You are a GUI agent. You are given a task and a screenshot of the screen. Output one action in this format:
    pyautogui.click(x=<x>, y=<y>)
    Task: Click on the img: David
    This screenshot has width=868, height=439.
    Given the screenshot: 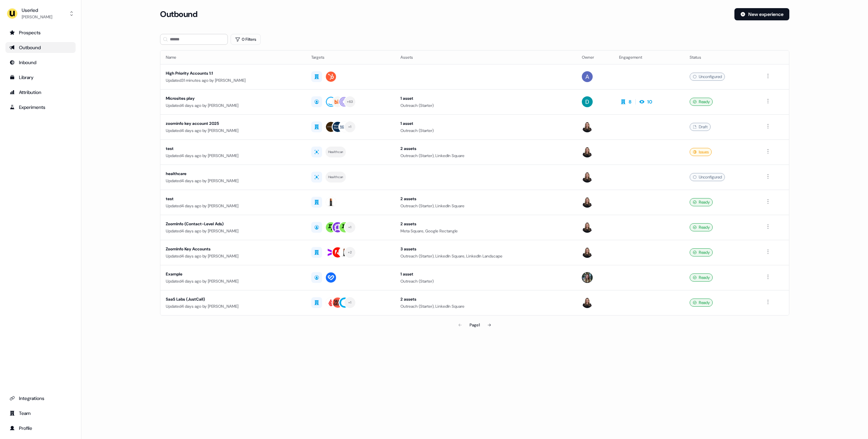 What is the action you would take?
    pyautogui.click(x=587, y=102)
    